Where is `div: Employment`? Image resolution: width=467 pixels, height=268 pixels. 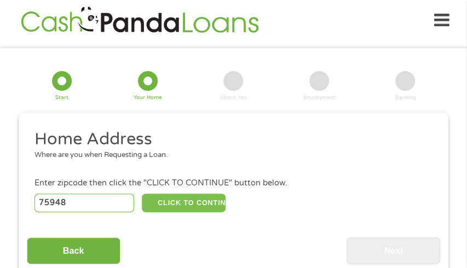
div: Employment is located at coordinates (319, 98).